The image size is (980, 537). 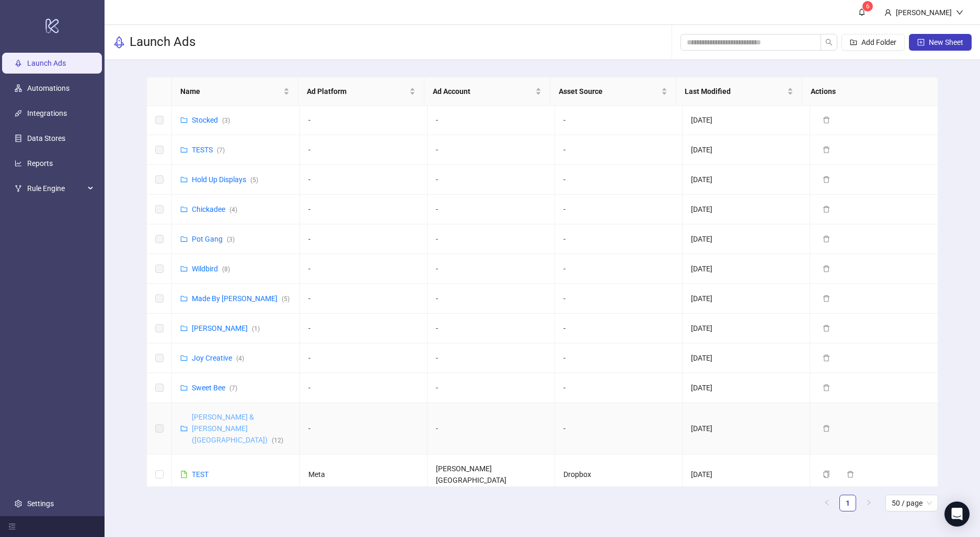 I want to click on li: Next Page, so click(x=869, y=503).